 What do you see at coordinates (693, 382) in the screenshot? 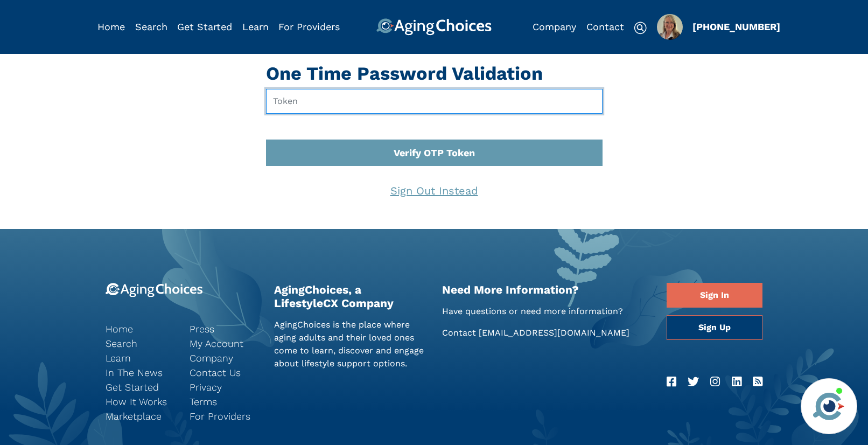
I see `a: Twitter` at bounding box center [693, 382].